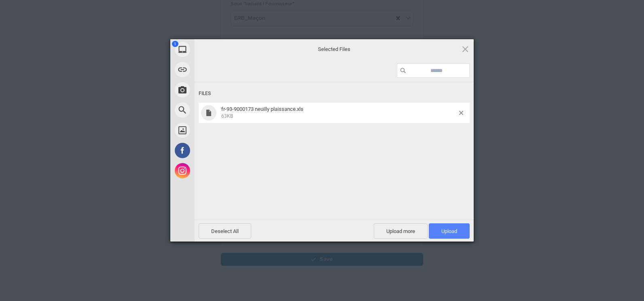  Describe the element at coordinates (219, 151) in the screenshot. I see `div: Facebook` at that location.